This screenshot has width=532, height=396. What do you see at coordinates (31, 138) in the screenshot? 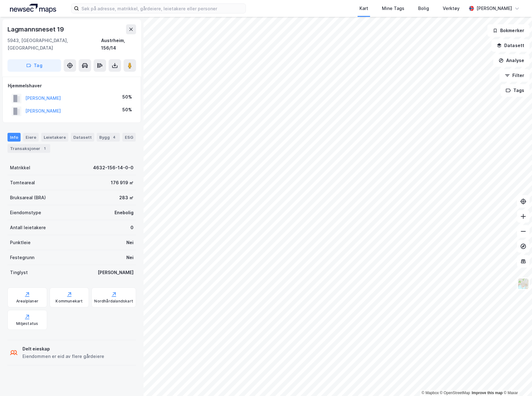
I see `div: Eiere` at bounding box center [31, 138].